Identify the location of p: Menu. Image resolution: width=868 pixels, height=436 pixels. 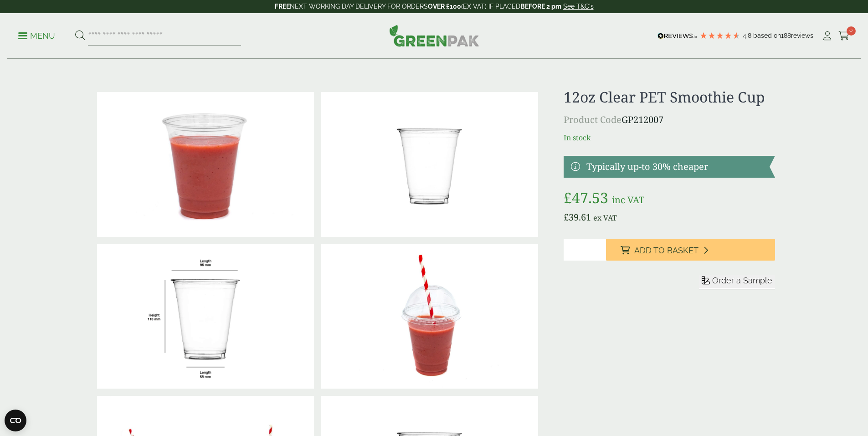
(37, 36).